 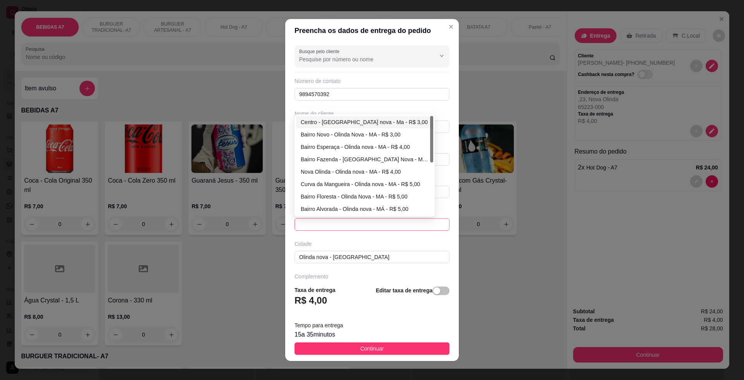 I want to click on div: Centro - Olinda nova - Ma - R$ 3,00, so click(x=365, y=122).